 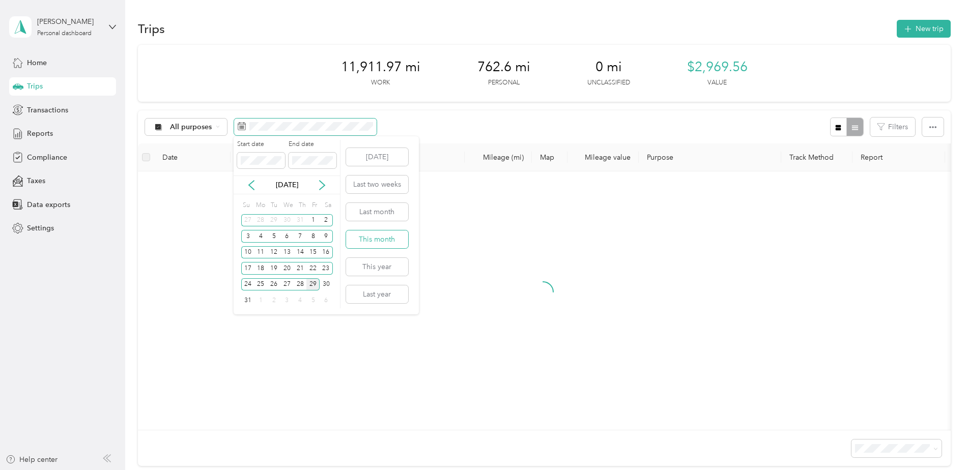 What do you see at coordinates (328, 205) in the screenshot?
I see `div: Sa` at bounding box center [328, 205].